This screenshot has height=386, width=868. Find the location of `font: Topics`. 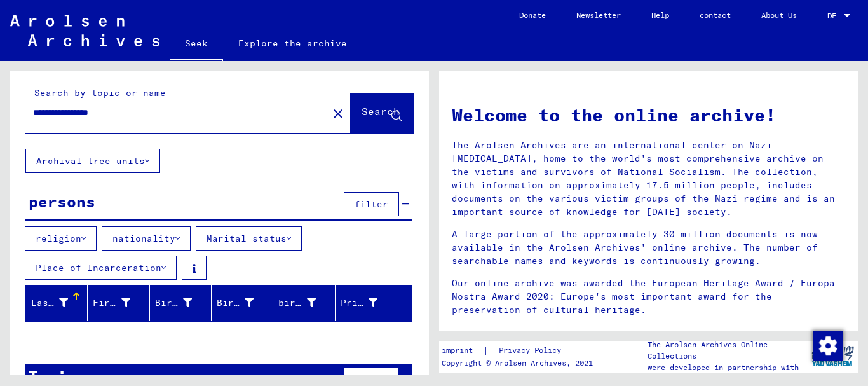

font: Topics is located at coordinates (57, 377).